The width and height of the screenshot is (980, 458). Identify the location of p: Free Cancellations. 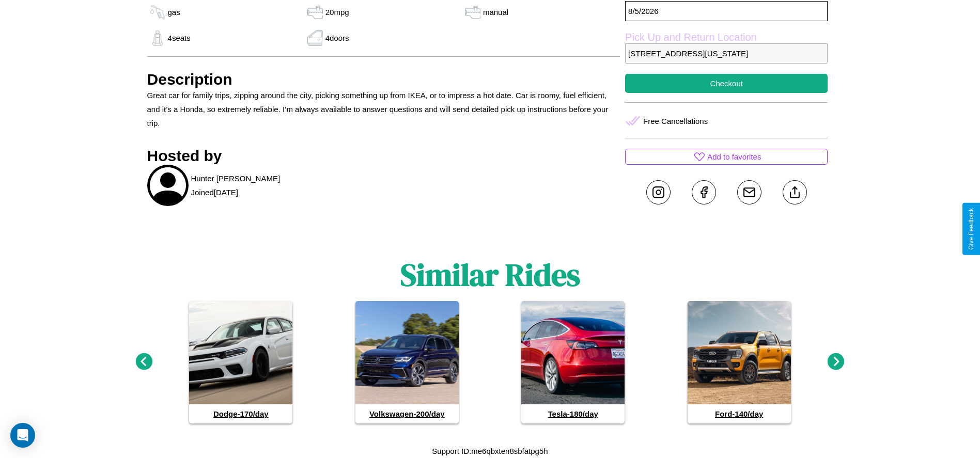
(675, 121).